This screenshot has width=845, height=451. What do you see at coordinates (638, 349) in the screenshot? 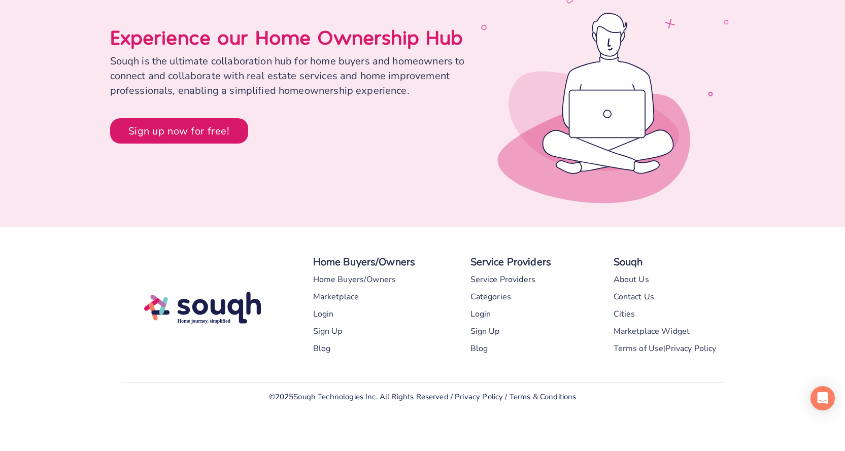
I see `div: Terms of Use` at bounding box center [638, 349].